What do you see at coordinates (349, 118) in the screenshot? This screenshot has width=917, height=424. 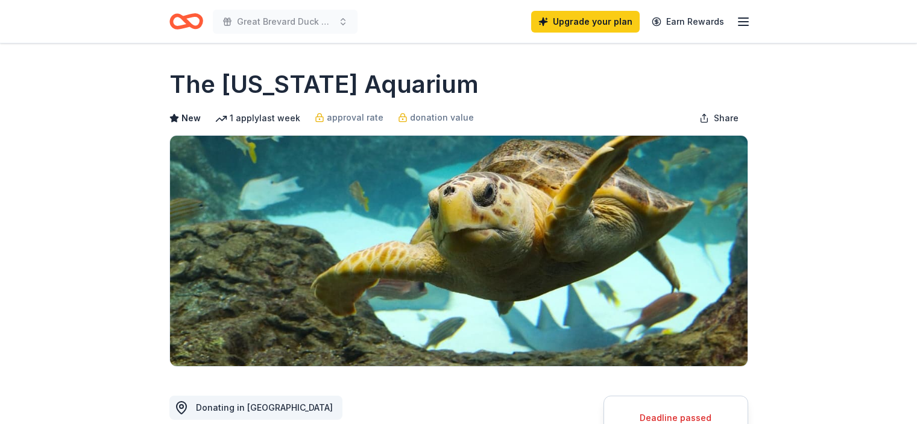 I see `a: approval rate` at bounding box center [349, 118].